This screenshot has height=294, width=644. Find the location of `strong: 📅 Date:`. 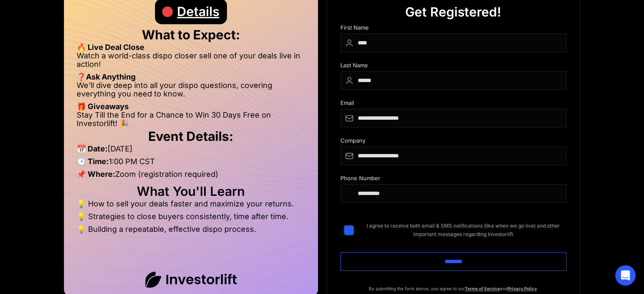

strong: 📅 Date: is located at coordinates (92, 148).